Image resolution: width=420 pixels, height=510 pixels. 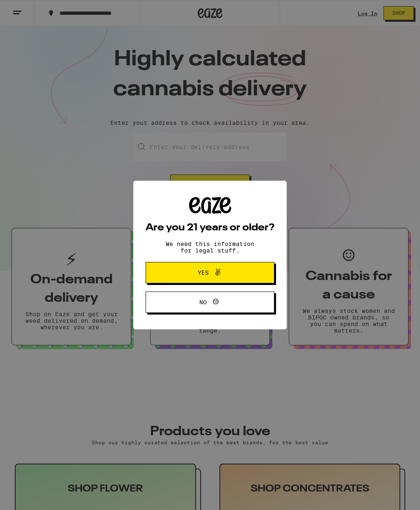 What do you see at coordinates (210, 247) in the screenshot?
I see `p: We need this information for legal stuff.` at bounding box center [210, 247].